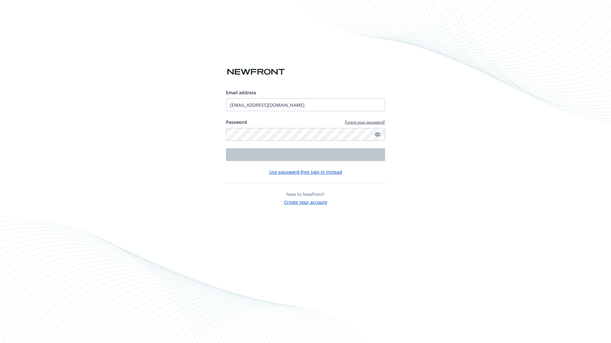 Image resolution: width=611 pixels, height=343 pixels. What do you see at coordinates (305, 172) in the screenshot?
I see `button: Use password-free sign in instead` at bounding box center [305, 172].